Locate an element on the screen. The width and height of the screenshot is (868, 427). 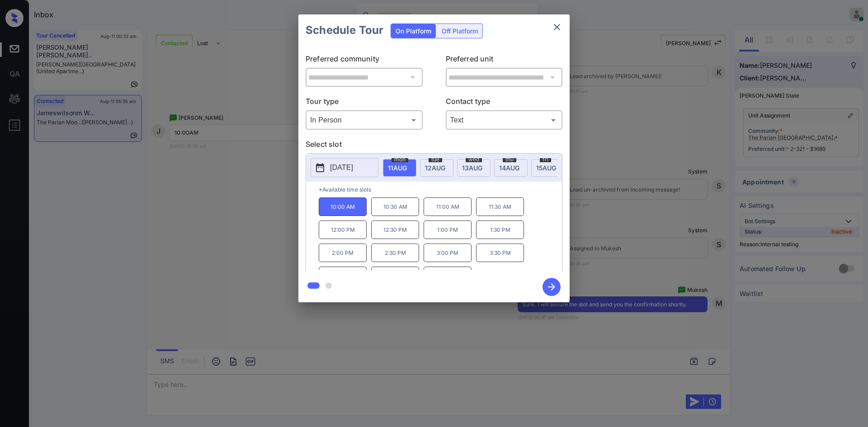
p: 3:30 PM is located at coordinates (500, 253).